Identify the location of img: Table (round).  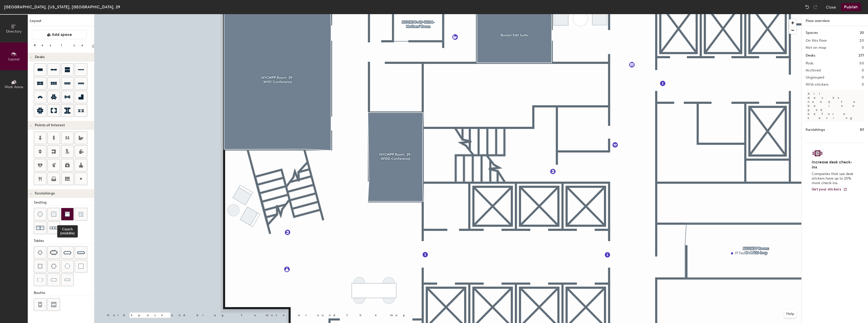
(67, 266).